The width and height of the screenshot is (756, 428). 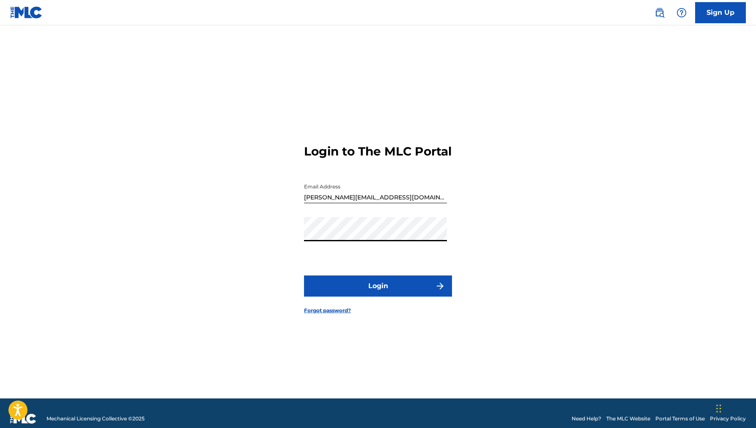 I want to click on div: Drag, so click(x=719, y=409).